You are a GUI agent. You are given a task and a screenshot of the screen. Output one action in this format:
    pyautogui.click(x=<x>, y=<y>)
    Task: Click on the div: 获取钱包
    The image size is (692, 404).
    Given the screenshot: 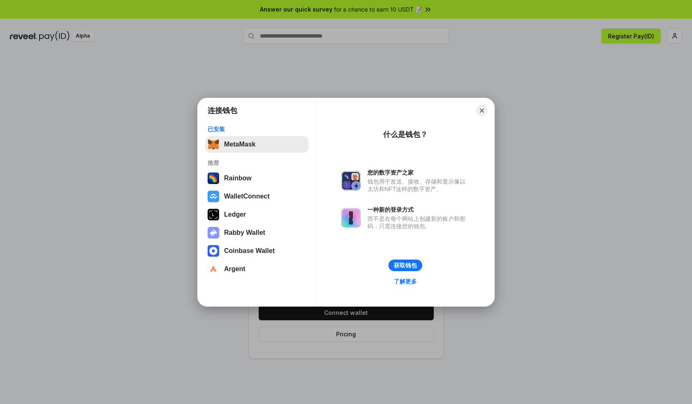 What is the action you would take?
    pyautogui.click(x=406, y=265)
    